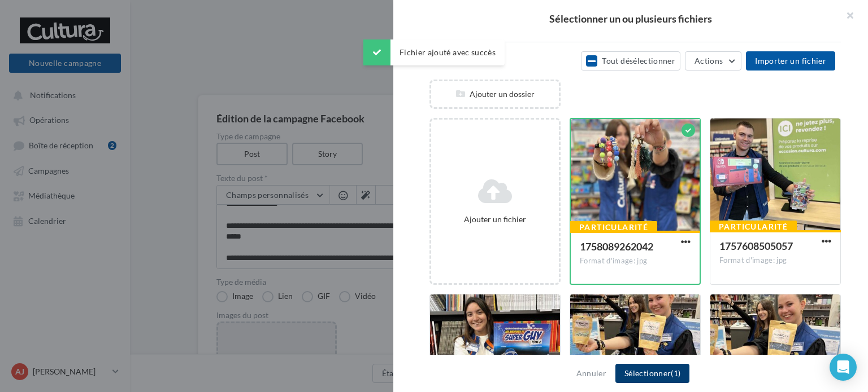 The image size is (868, 392). Describe the element at coordinates (713, 61) in the screenshot. I see `button: Actions` at that location.